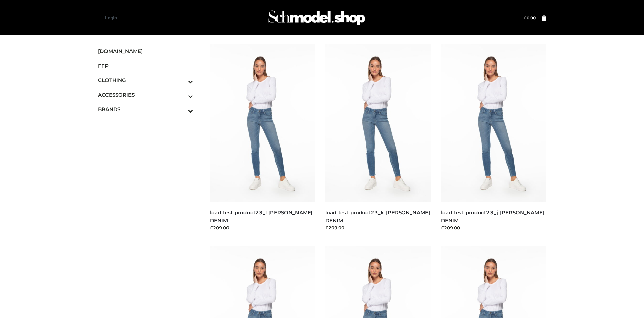 The width and height of the screenshot is (644, 318). I want to click on a: FFP, so click(146, 66).